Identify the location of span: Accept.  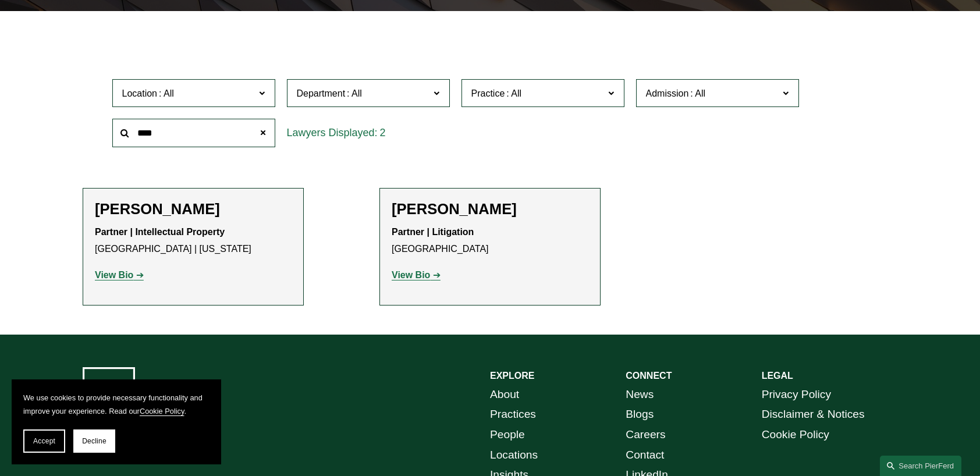
(45, 441).